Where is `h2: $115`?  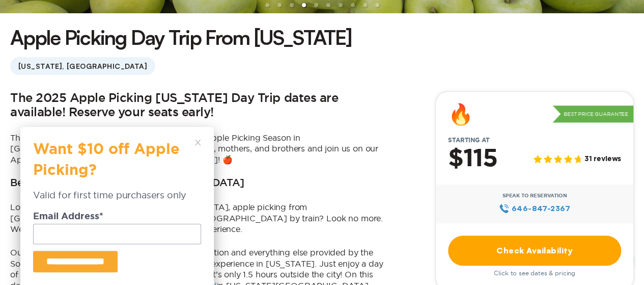 h2: $115 is located at coordinates (472, 159).